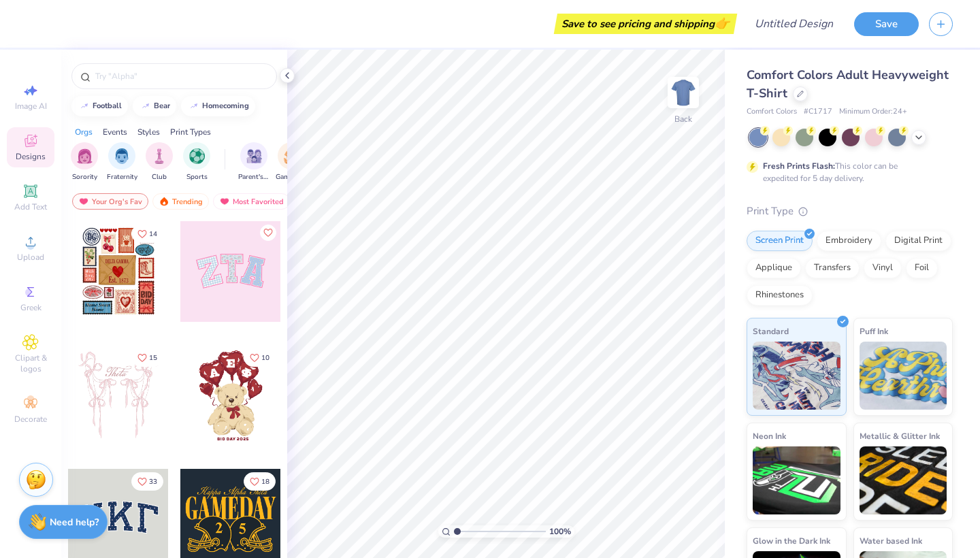 Image resolution: width=980 pixels, height=558 pixels. Describe the element at coordinates (886, 24) in the screenshot. I see `button: Save` at that location.